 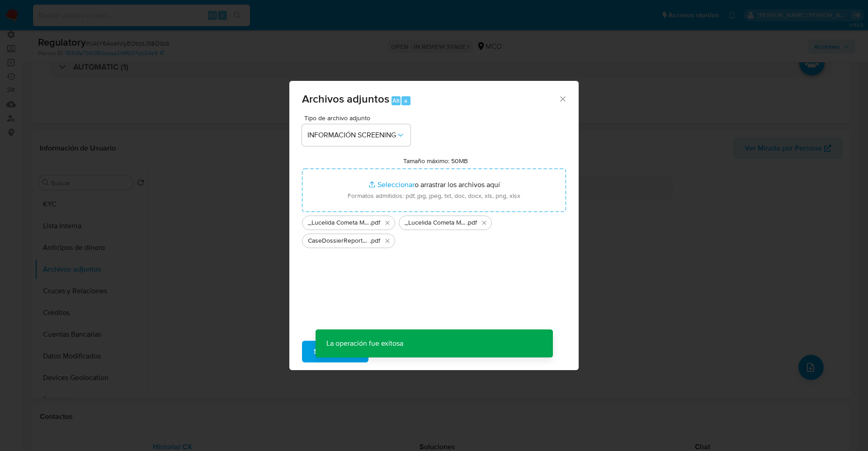 I want to click on button: INFORMACIÓN SCREENING, so click(x=356, y=135).